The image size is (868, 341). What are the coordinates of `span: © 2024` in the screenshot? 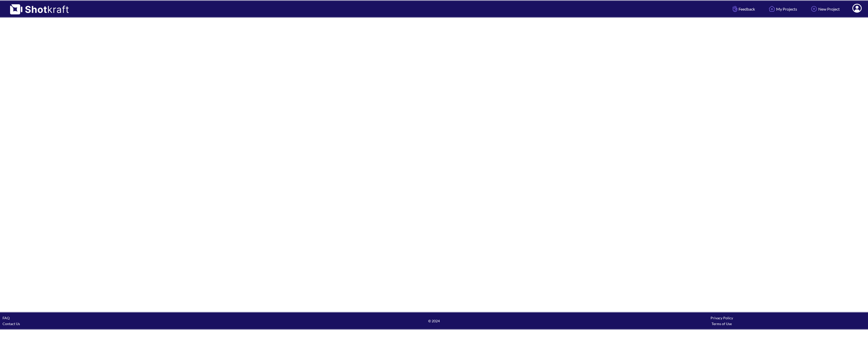 It's located at (434, 321).